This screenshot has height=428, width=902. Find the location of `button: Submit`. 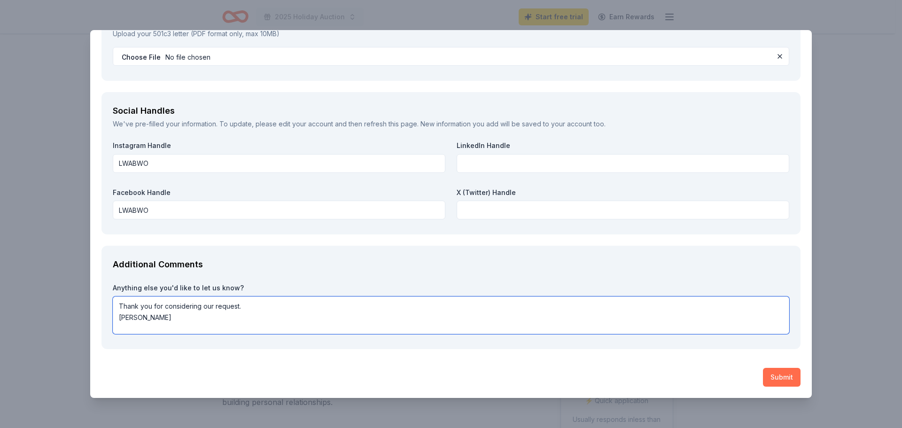

button: Submit is located at coordinates (782, 377).